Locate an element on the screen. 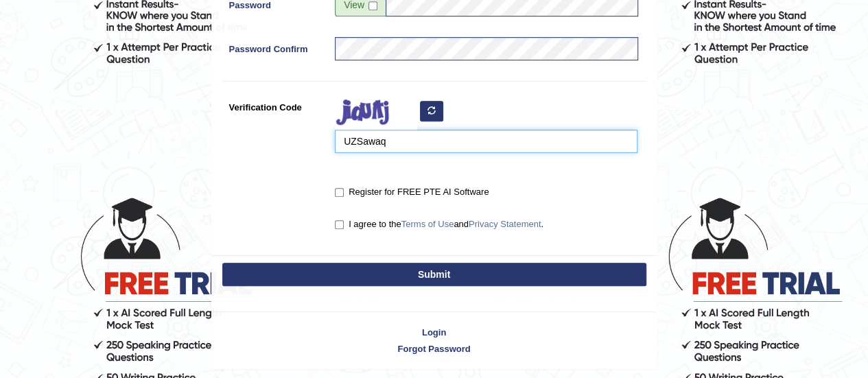  a: Terms of Use is located at coordinates (427, 224).